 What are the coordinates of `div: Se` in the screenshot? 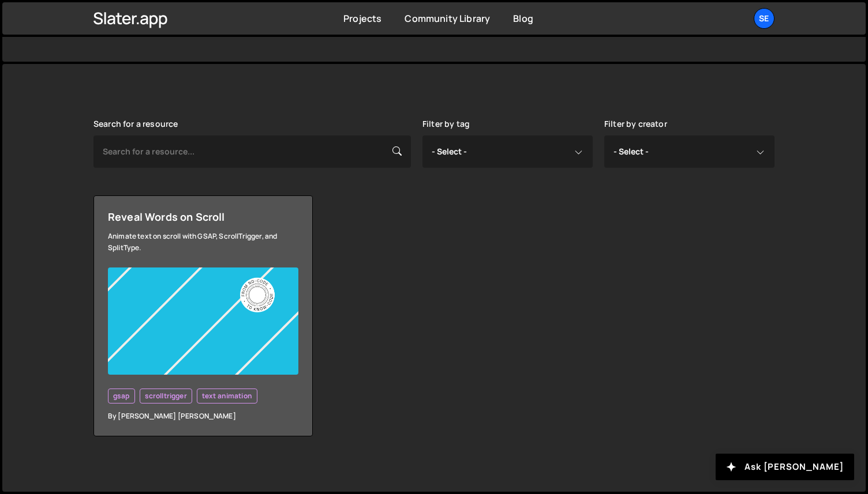 It's located at (764, 18).